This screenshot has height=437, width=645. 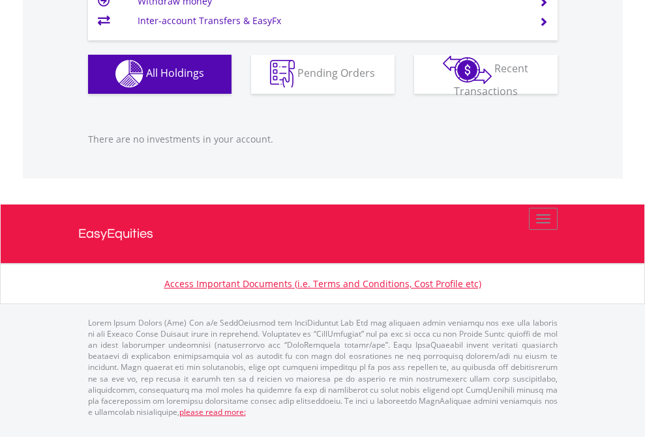 I want to click on a: Access Important Documents (i.e. Terms and Conditions, Cost Profile etc), so click(x=323, y=284).